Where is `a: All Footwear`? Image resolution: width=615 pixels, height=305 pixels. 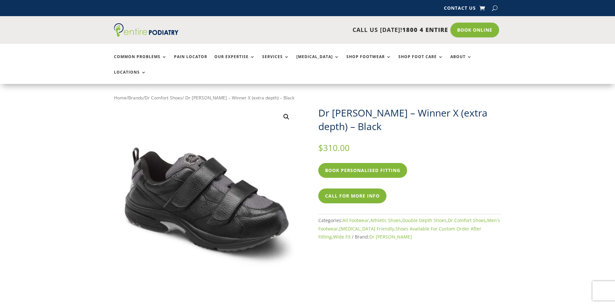
a: All Footwear is located at coordinates (356, 220).